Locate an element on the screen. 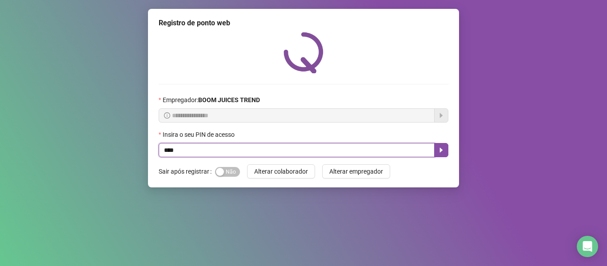 Image resolution: width=607 pixels, height=266 pixels. span: Alterar empregador is located at coordinates (356, 172).